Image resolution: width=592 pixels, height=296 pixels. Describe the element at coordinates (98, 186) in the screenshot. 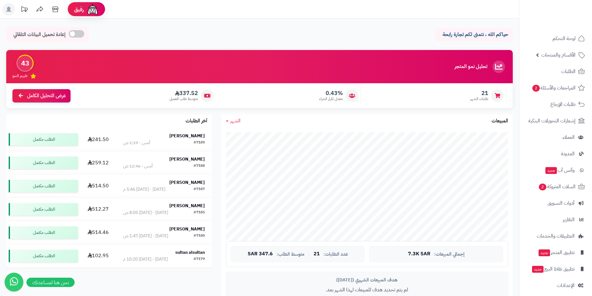

I see `td: 514.50` at that location.